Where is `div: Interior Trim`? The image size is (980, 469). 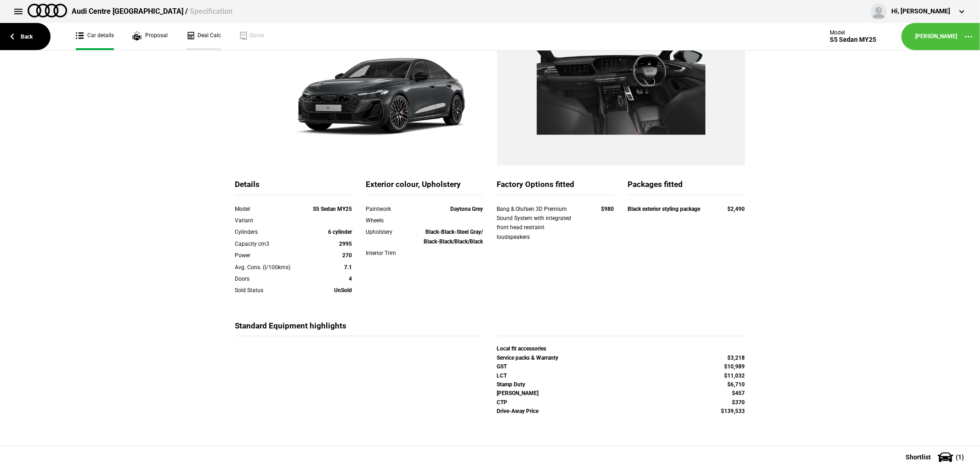 div: Interior Trim is located at coordinates (389, 254).